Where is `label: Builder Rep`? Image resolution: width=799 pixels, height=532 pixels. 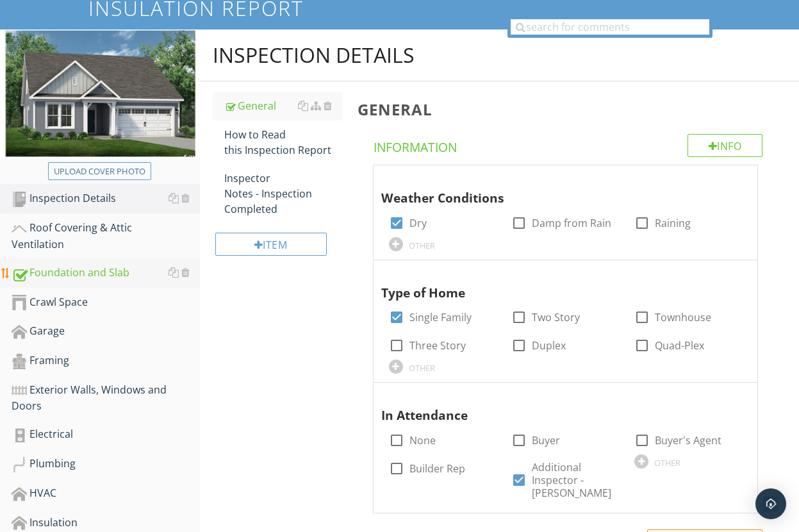
label: Builder Rep is located at coordinates (437, 469).